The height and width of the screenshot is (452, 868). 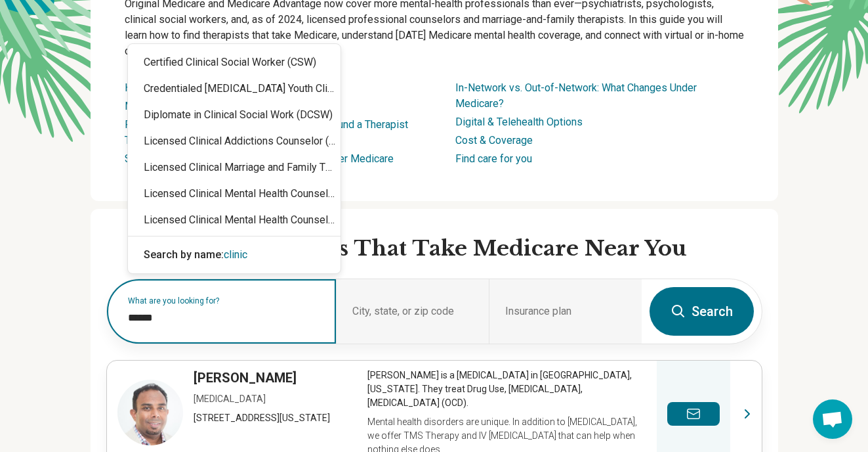 What do you see at coordinates (519, 121) in the screenshot?
I see `a: Digital & Telehealth Options` at bounding box center [519, 121].